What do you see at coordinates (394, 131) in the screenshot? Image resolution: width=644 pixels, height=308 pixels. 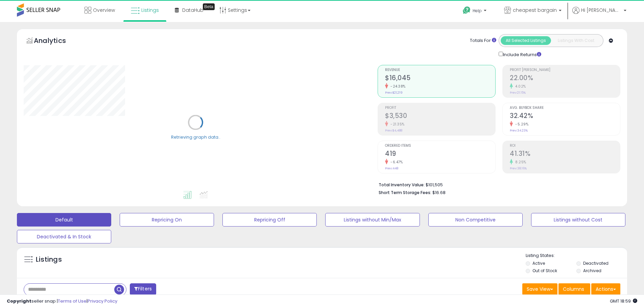 I see `small: Prev: $4,488` at bounding box center [394, 131].